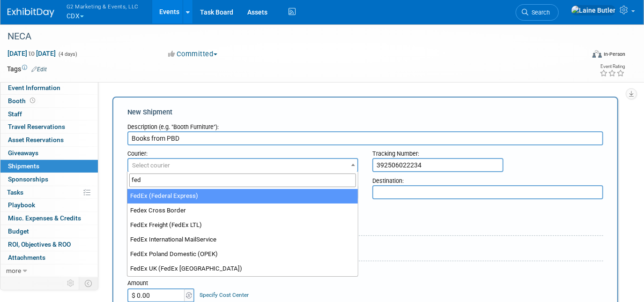 Image resolution: width=644 pixels, height=302 pixels. What do you see at coordinates (49, 205) in the screenshot?
I see `a: Playbook` at bounding box center [49, 205].